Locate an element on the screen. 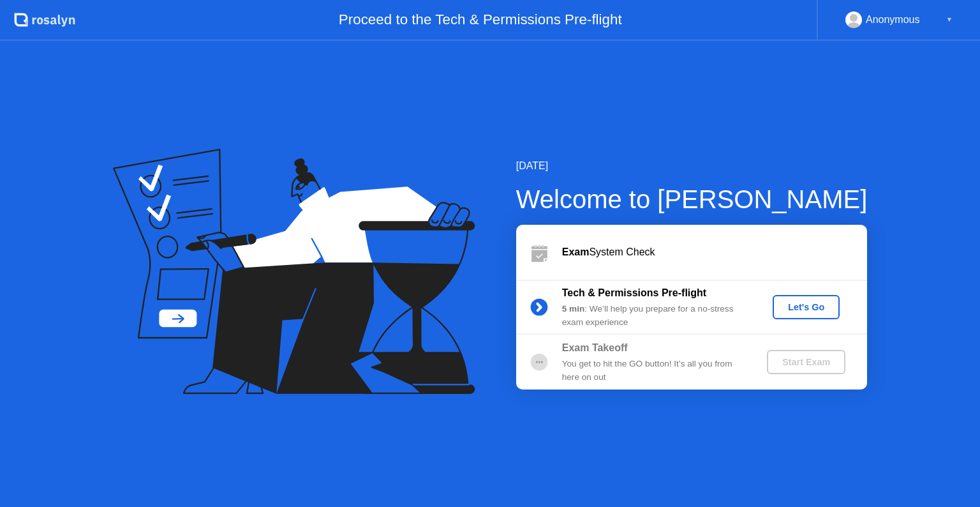 Image resolution: width=980 pixels, height=507 pixels. div: System Check is located at coordinates (715, 252).